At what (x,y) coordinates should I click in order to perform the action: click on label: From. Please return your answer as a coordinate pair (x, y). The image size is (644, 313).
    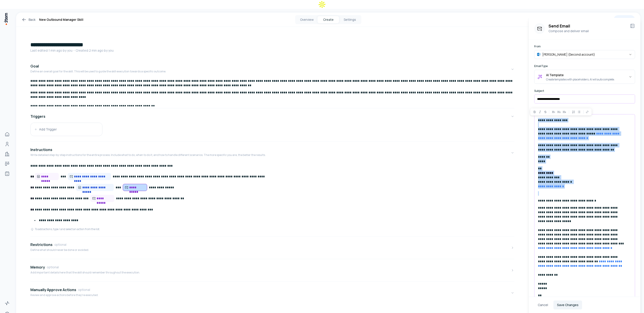
    Looking at the image, I should click on (584, 46).